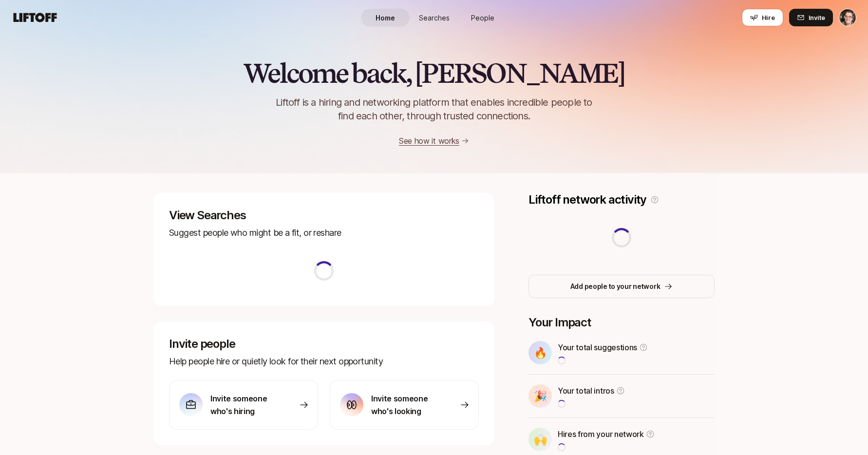 This screenshot has width=868, height=455. What do you see at coordinates (483, 17) in the screenshot?
I see `a: People` at bounding box center [483, 17].